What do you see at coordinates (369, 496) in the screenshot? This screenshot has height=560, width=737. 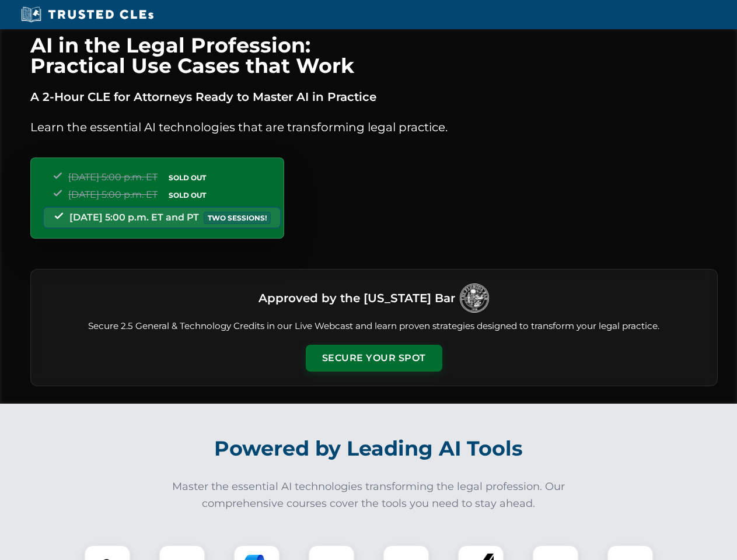 I see `p: Master the essential AI technologies transforming the legal profession. Our comprehensive courses...` at bounding box center [369, 496].